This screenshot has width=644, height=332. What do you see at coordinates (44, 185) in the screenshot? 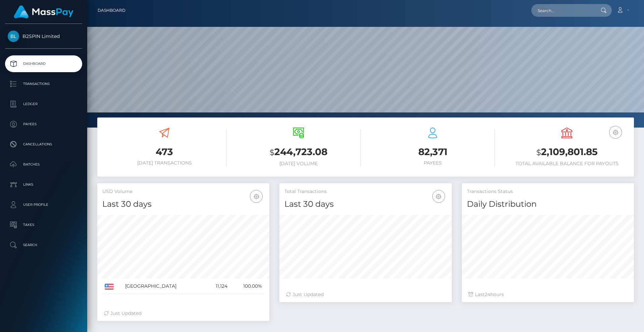
I see `a: Links` at bounding box center [44, 185].